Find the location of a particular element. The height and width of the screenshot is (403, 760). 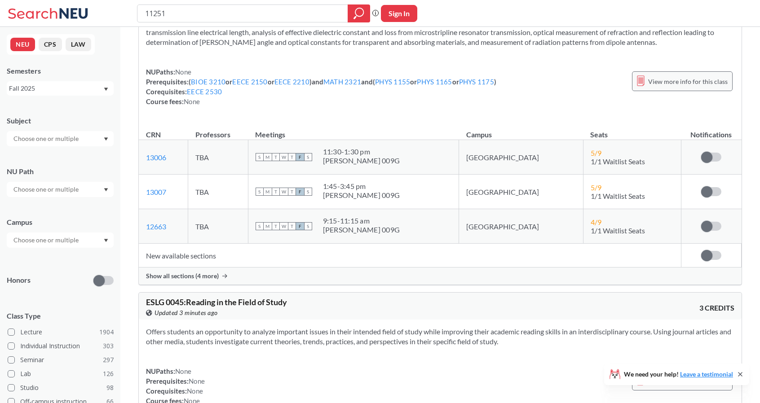

button: LAW is located at coordinates (78, 44).